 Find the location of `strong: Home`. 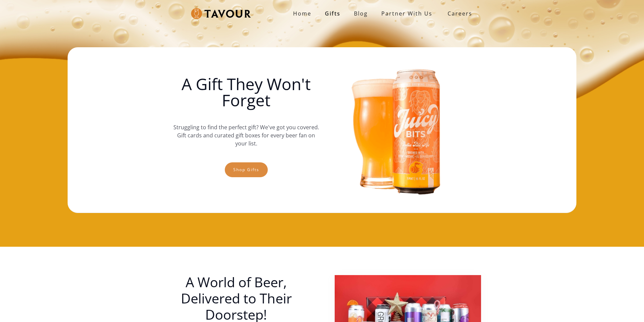

strong: Home is located at coordinates (302, 13).